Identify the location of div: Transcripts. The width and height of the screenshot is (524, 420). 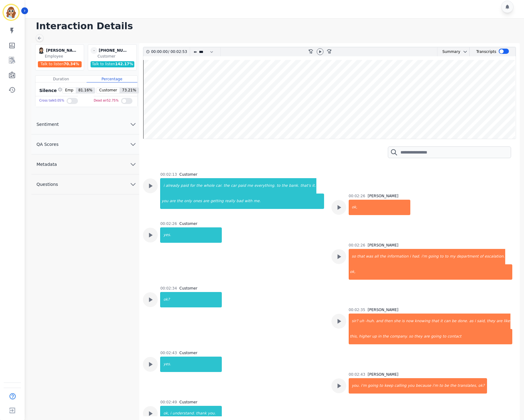
(486, 52).